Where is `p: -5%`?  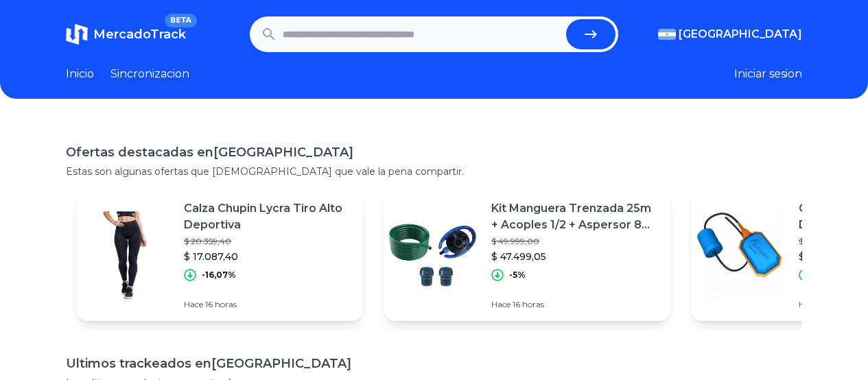
p: -5% is located at coordinates (517, 275).